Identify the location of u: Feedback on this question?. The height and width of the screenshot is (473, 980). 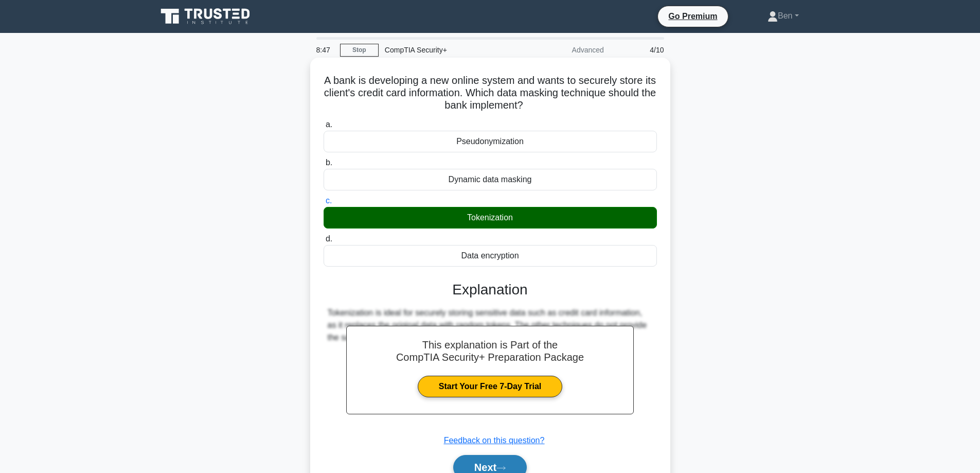
(494, 440).